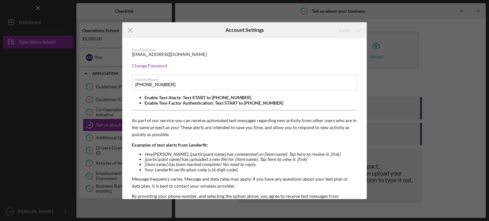 The height and width of the screenshot is (221, 489). I want to click on div: Change Password, so click(245, 66).